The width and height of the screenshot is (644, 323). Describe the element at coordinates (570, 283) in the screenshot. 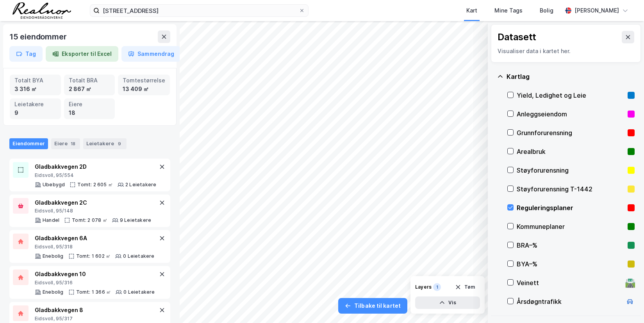

I see `div: Veinett` at that location.